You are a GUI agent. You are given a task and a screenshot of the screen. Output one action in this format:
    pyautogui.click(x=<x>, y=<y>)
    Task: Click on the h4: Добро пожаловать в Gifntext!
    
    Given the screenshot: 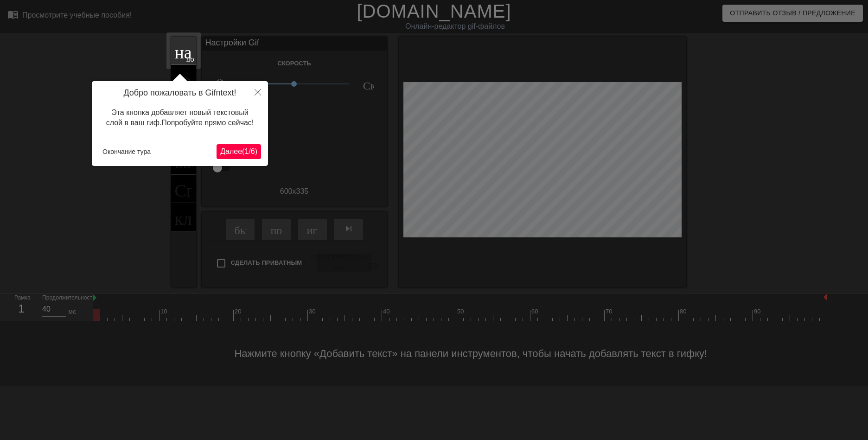 What is the action you would take?
    pyautogui.click(x=180, y=93)
    